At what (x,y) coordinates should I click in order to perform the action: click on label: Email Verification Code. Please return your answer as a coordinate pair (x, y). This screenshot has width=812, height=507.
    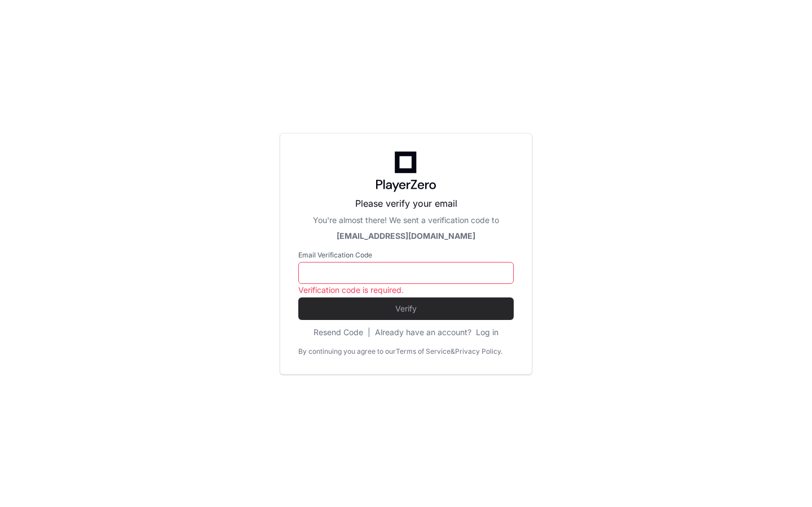
    Looking at the image, I should click on (406, 256).